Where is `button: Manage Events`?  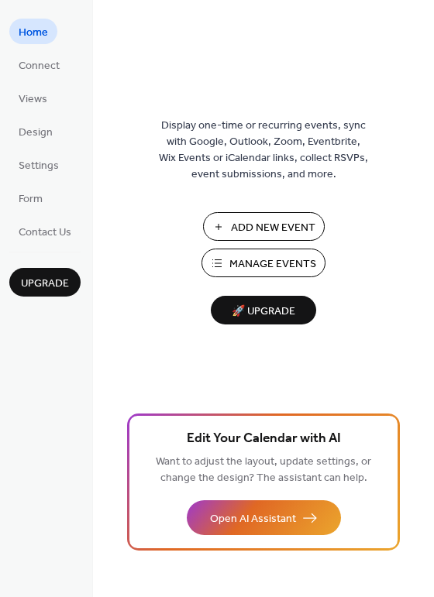
button: Manage Events is located at coordinates (263, 262).